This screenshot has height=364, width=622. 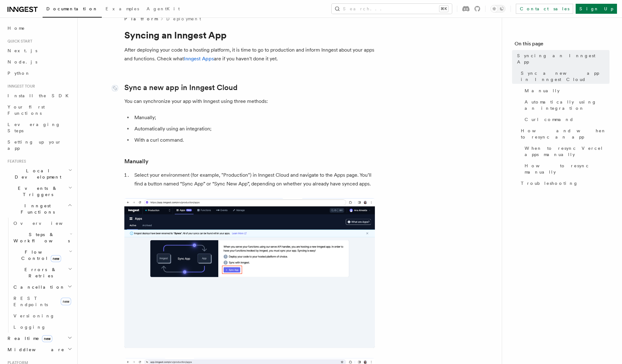 What do you see at coordinates (31, 302) in the screenshot?
I see `span: REST Endpoints` at bounding box center [31, 302].